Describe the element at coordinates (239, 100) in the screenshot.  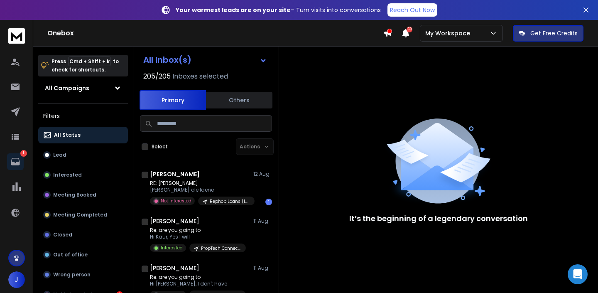
I see `button: Others` at that location.